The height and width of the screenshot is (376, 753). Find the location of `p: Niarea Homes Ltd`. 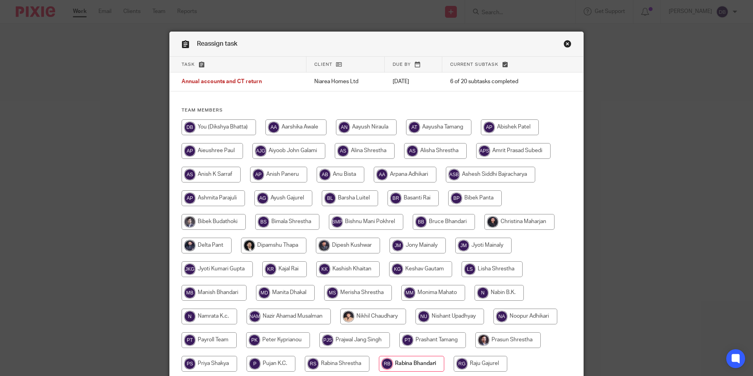

p: Niarea Homes Ltd is located at coordinates (345, 82).